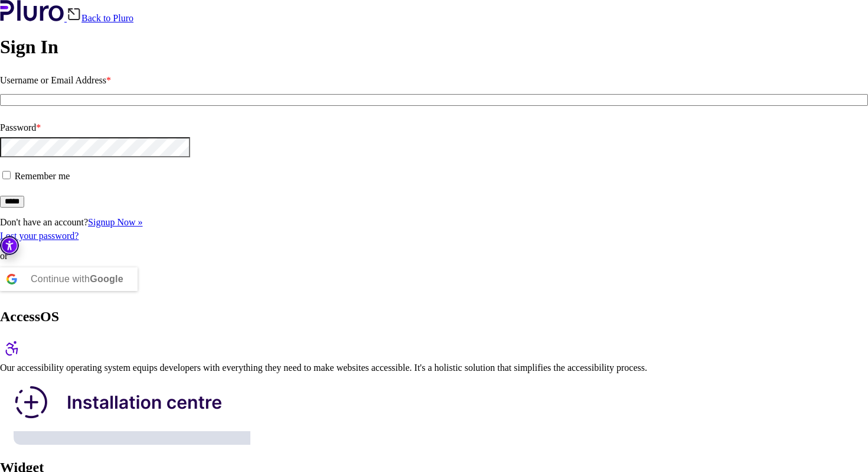 The height and width of the screenshot is (472, 868). What do you see at coordinates (106, 279) in the screenshot?
I see `b: Google` at bounding box center [106, 279].